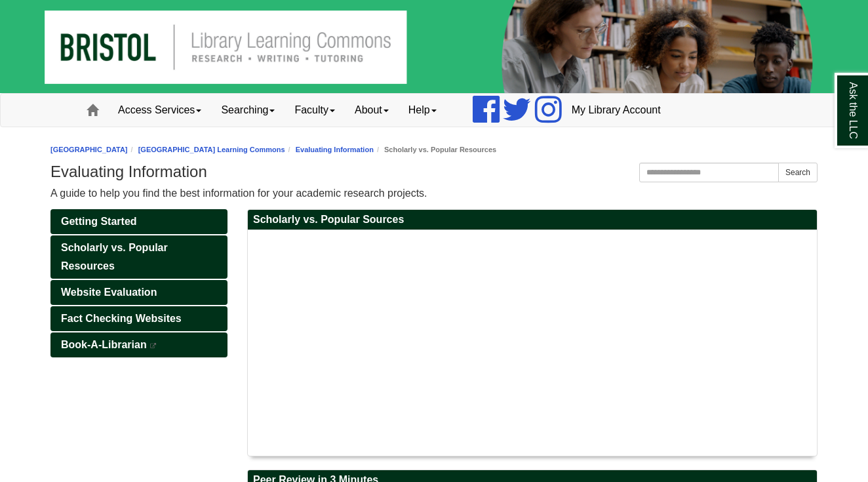 The height and width of the screenshot is (482, 868). I want to click on h1: Evaluating Information, so click(434, 172).